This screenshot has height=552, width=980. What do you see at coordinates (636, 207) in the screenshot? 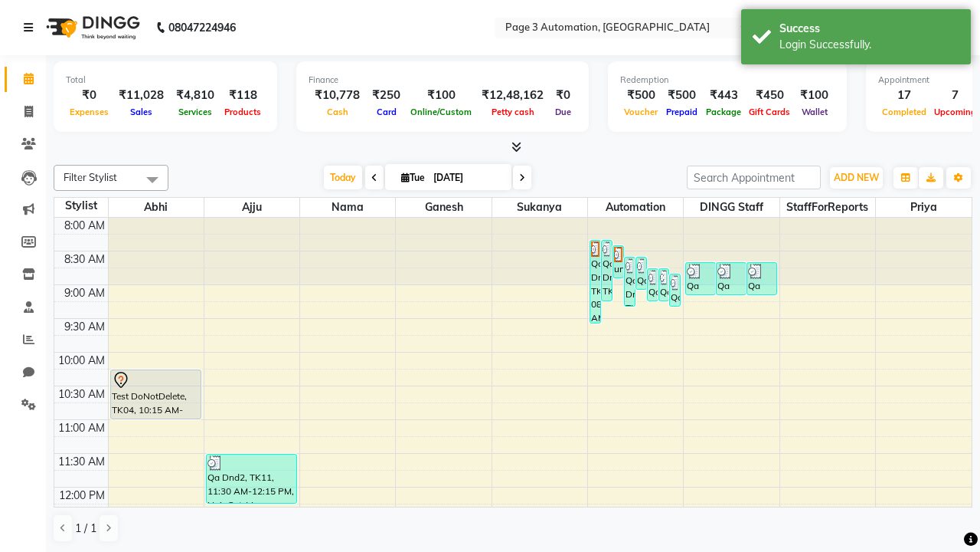
I see `span: Automation` at bounding box center [636, 207].